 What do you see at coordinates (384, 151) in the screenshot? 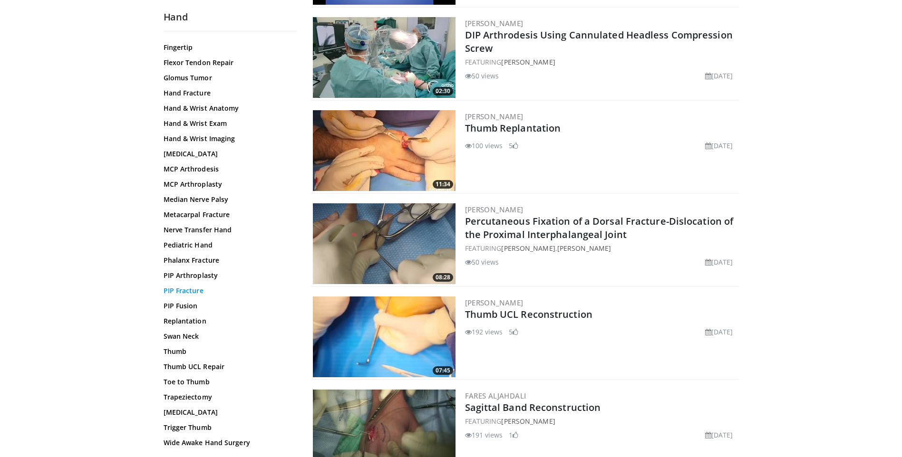
I see `a: 11:34` at bounding box center [384, 151].